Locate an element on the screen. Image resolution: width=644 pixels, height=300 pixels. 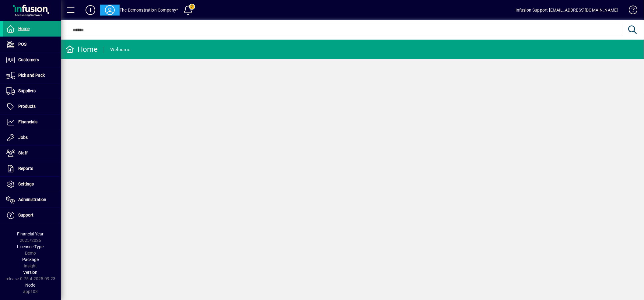
a: Reports is located at coordinates (32, 169).